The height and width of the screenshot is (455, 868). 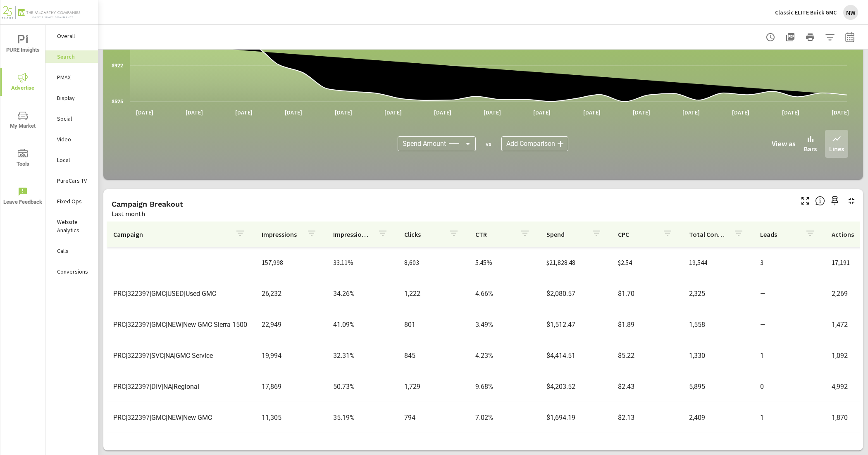 What do you see at coordinates (805, 201) in the screenshot?
I see `button: Make Fullscreen` at bounding box center [805, 201].